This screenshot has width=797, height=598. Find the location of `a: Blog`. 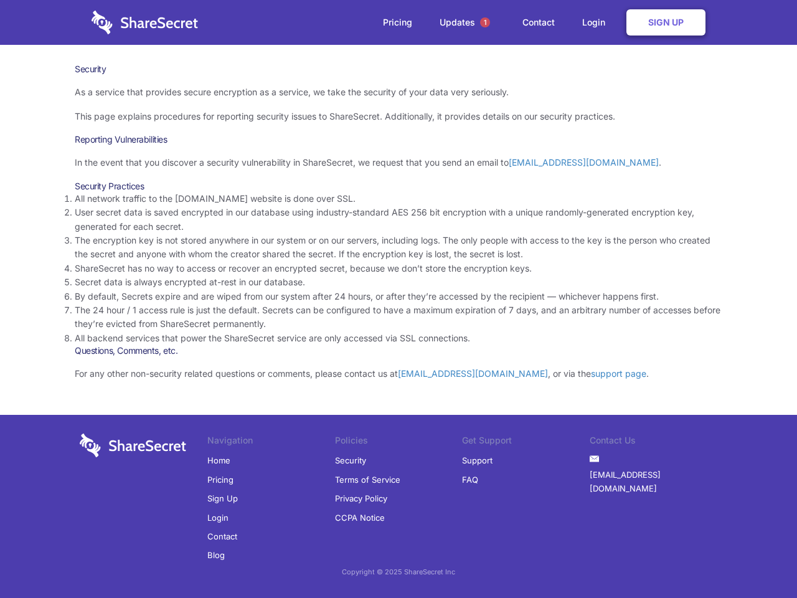

a: Blog is located at coordinates (216, 555).